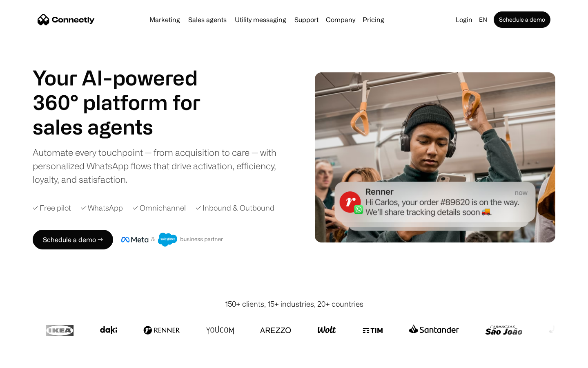 The image size is (588, 368). What do you see at coordinates (294, 304) in the screenshot?
I see `div: 150+ clients, 15+ industries, 20+ countries` at bounding box center [294, 304].